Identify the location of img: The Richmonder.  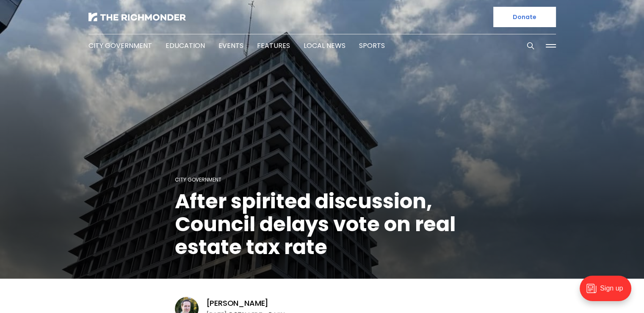
(137, 17).